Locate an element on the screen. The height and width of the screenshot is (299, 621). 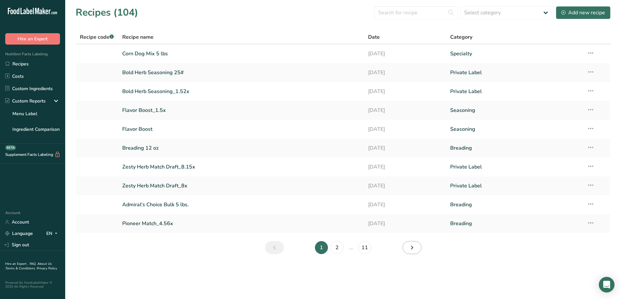
a: Zesty Herb Match Draft_8.15x is located at coordinates (241, 167).